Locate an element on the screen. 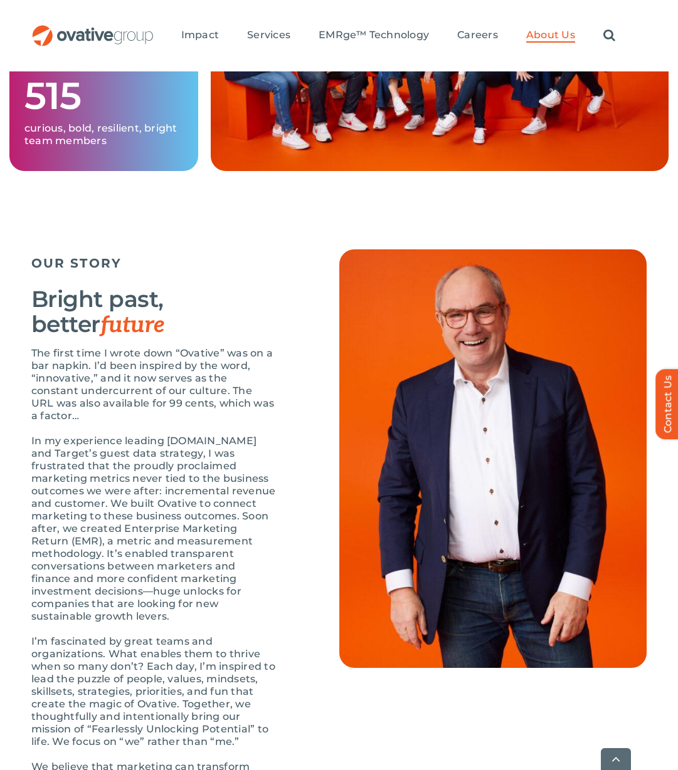  h5: OUR STORY is located at coordinates (154, 263).